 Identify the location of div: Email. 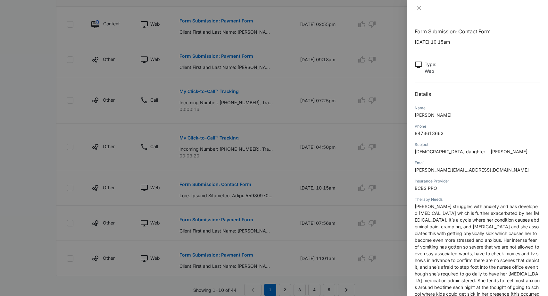
(477, 163).